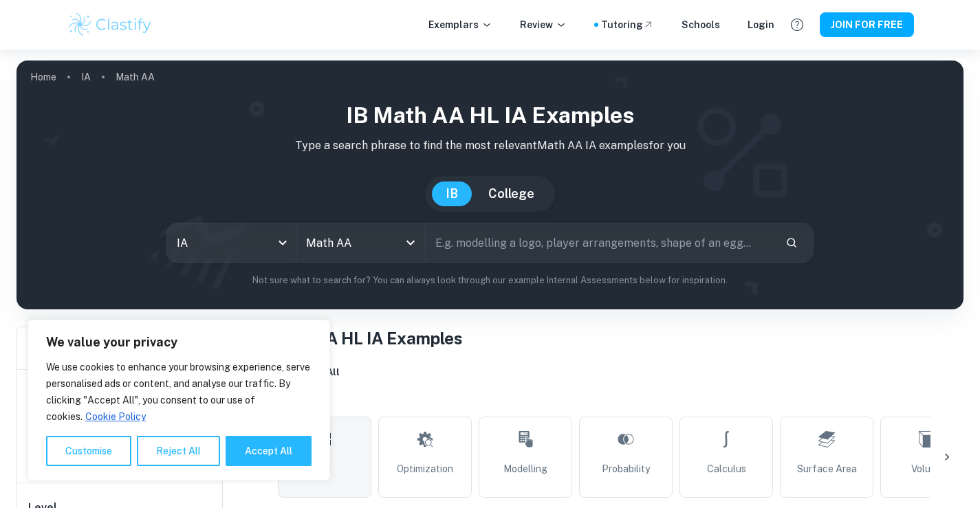  What do you see at coordinates (135, 77) in the screenshot?
I see `p: Math AA` at bounding box center [135, 77].